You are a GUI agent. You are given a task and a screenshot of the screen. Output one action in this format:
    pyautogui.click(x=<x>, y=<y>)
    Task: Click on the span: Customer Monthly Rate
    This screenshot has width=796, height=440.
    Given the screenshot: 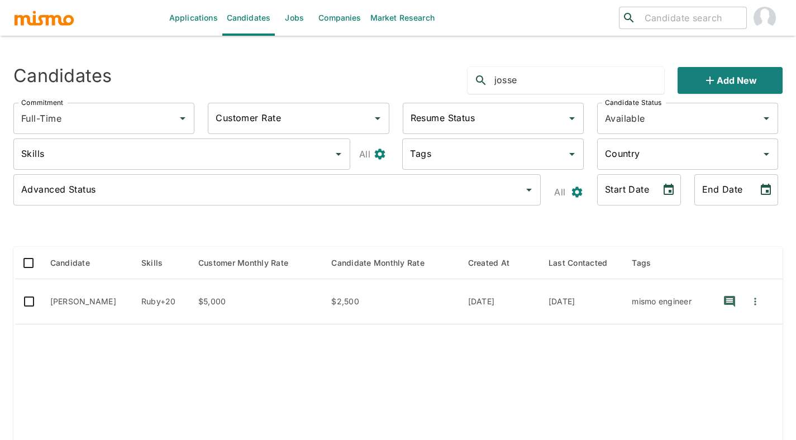 What is the action you would take?
    pyautogui.click(x=250, y=263)
    